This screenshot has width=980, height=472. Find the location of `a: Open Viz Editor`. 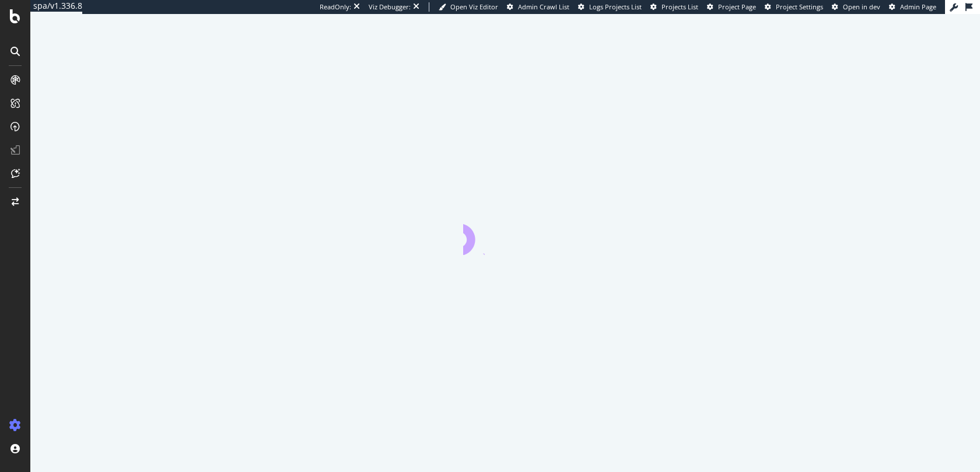

a: Open Viz Editor is located at coordinates (468, 7).